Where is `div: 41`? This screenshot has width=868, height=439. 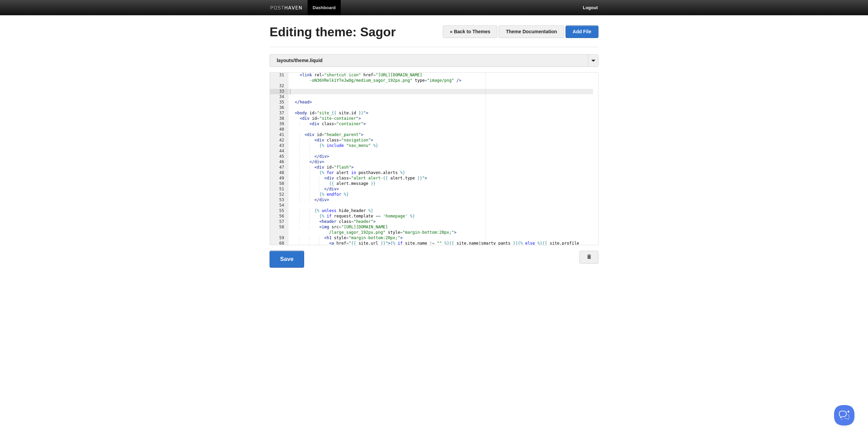 div: 41 is located at coordinates (279, 135).